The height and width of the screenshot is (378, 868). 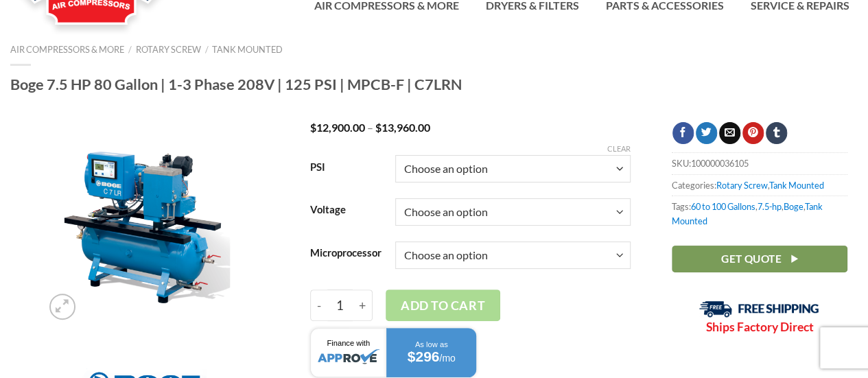 I want to click on span: Tags: , , ,, so click(x=759, y=213).